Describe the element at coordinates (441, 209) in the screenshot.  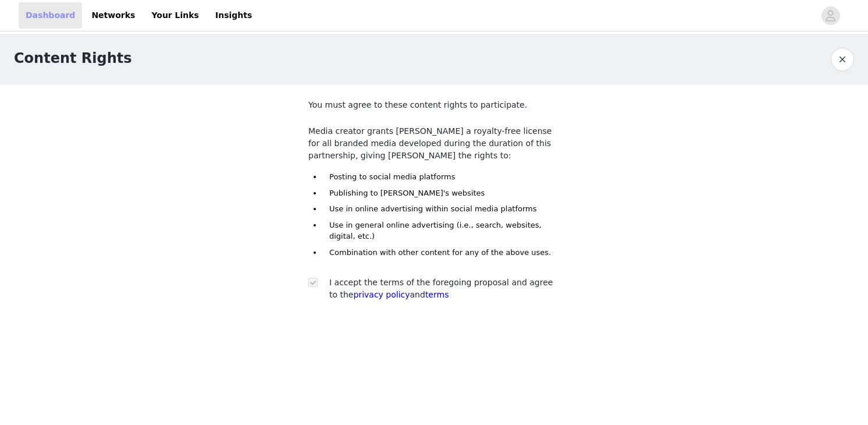
I see `li: Use in online advertising within social media platforms` at that location.